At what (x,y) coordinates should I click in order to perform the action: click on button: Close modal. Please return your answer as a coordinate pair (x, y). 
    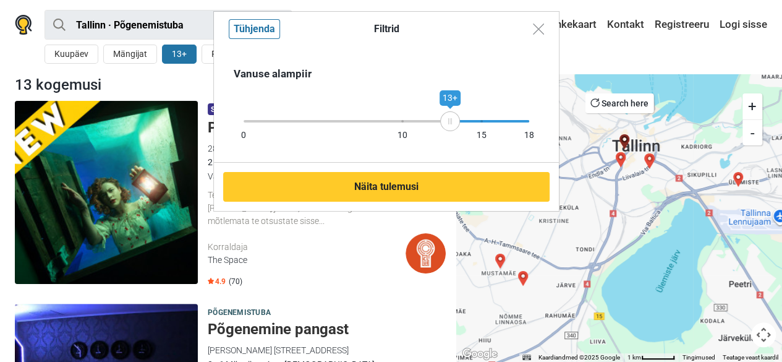
    Looking at the image, I should click on (539, 29).